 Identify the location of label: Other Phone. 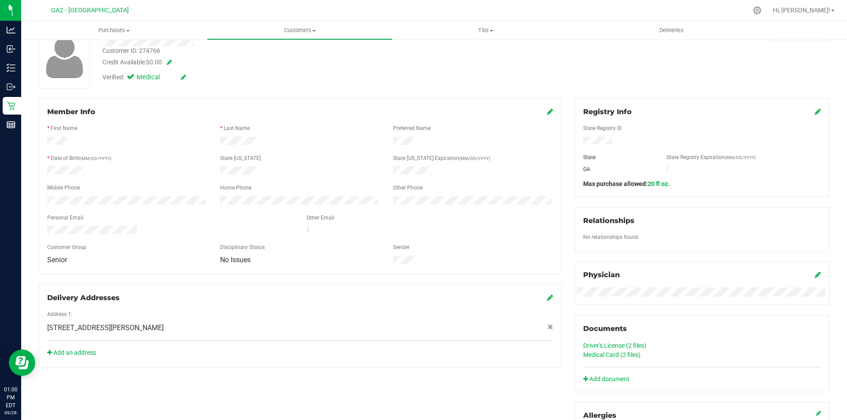
(407, 188).